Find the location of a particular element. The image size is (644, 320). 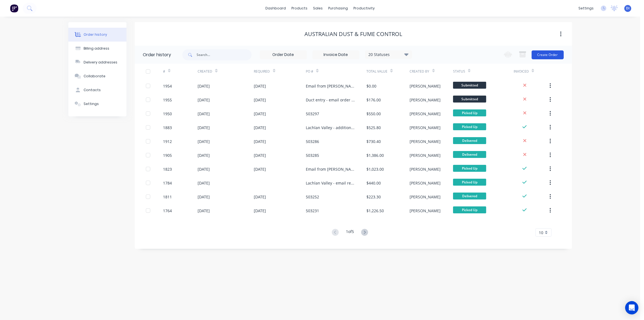

div: 503297 is located at coordinates (313, 114).